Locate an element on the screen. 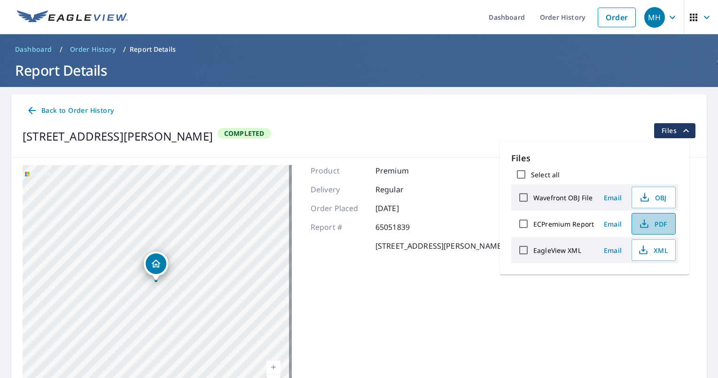 This screenshot has height=378, width=718. p: Files is located at coordinates (595, 158).